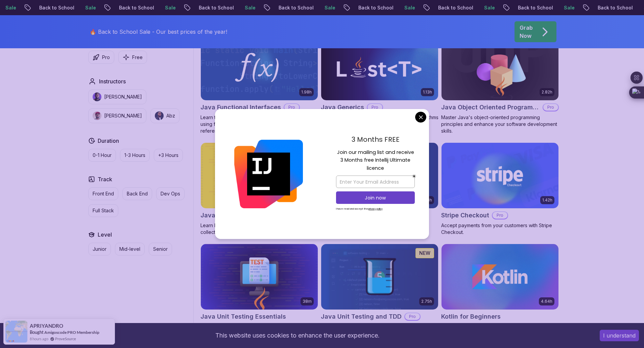 The image size is (644, 348). Describe the element at coordinates (158, 32) in the screenshot. I see `p: 🔥 Back to School Sale - Our best prices of the year!` at that location.